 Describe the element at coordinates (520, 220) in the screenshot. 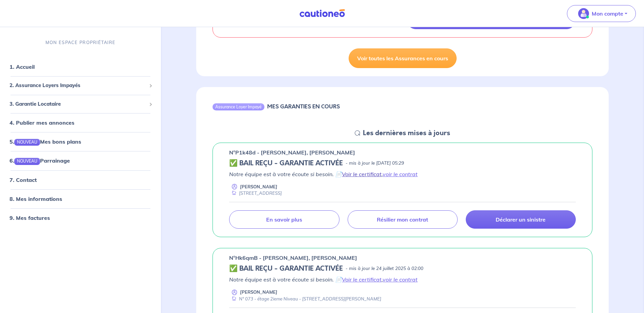

I see `p: Déclarer un sinistre` at that location.